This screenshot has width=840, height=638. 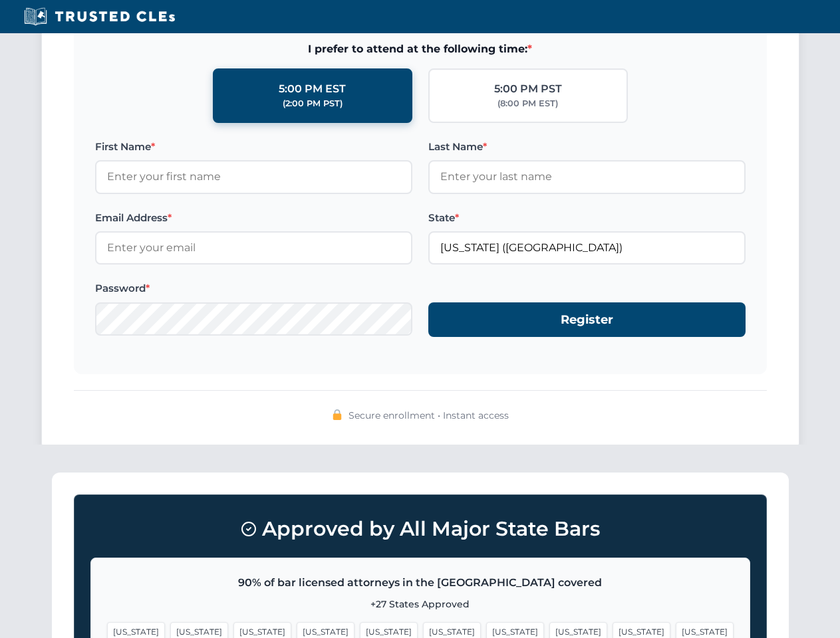 What do you see at coordinates (254, 218) in the screenshot?
I see `label: Email Address` at bounding box center [254, 218].